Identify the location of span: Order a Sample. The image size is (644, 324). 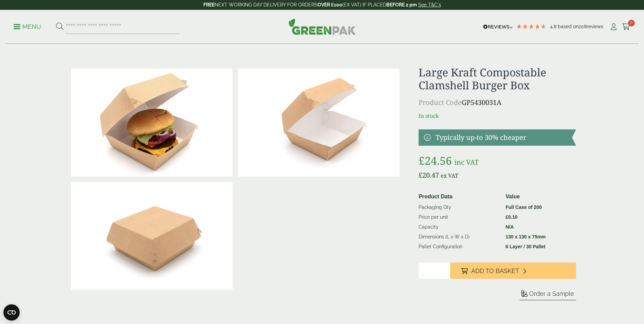
(551, 293).